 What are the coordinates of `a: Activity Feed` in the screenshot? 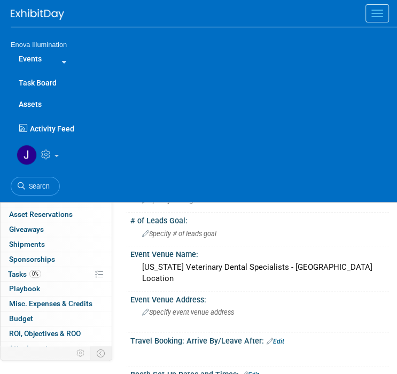 It's located at (207, 126).